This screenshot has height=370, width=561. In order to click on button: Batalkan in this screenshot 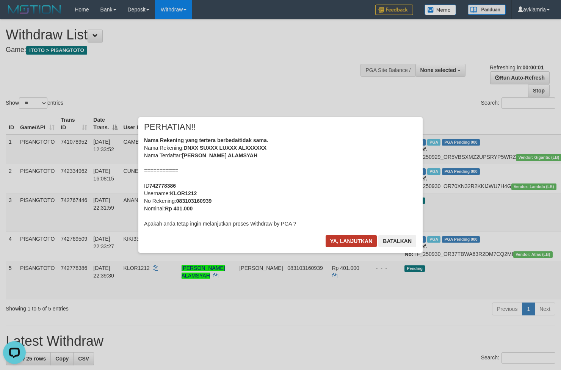, I will do `click(397, 241)`.